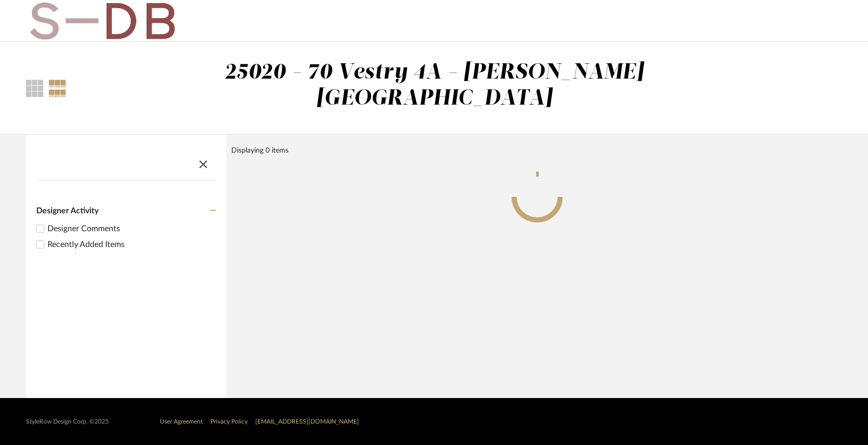 The image size is (868, 445). Describe the element at coordinates (68, 422) in the screenshot. I see `div: StyleRow Design Corp. ©2025` at that location.